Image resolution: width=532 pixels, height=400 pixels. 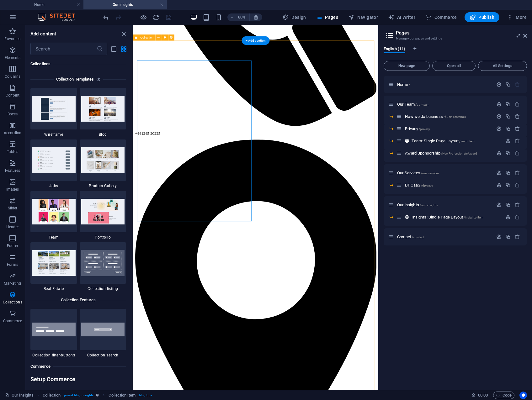 What do you see at coordinates (13, 95) in the screenshot?
I see `p: Content` at bounding box center [13, 95].